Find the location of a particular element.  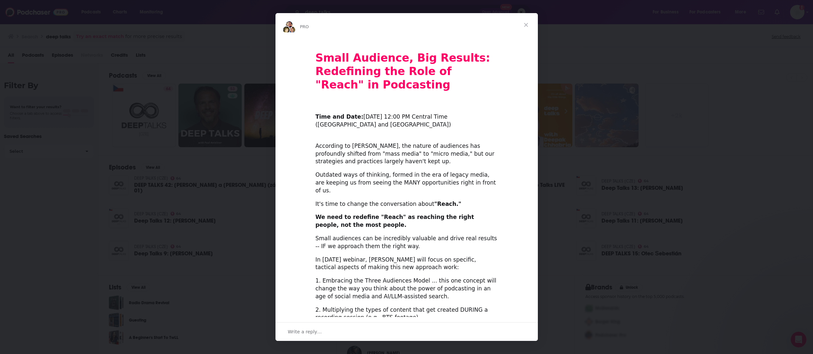

span: PRO is located at coordinates (304, 27).